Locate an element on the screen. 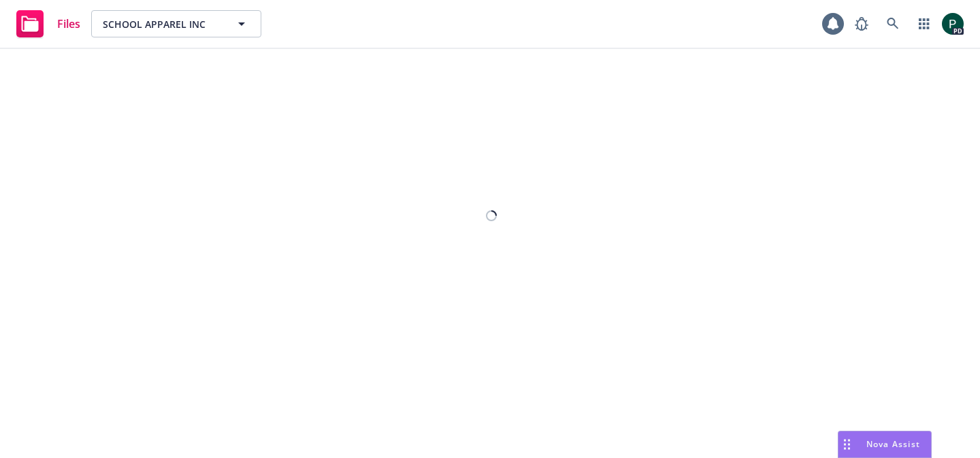 This screenshot has width=980, height=458. div: Drag to move is located at coordinates (847, 444).